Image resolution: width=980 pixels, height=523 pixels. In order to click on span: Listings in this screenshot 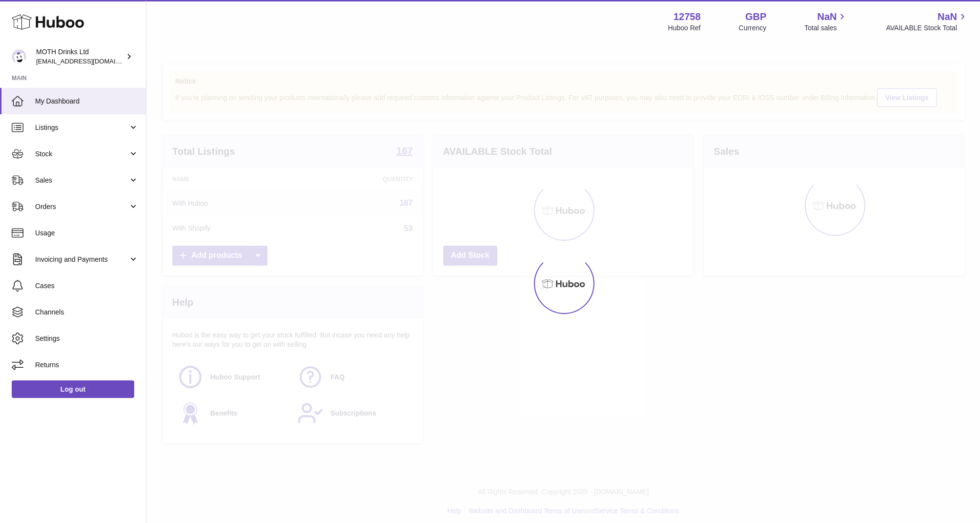, I will do `click(81, 128)`.